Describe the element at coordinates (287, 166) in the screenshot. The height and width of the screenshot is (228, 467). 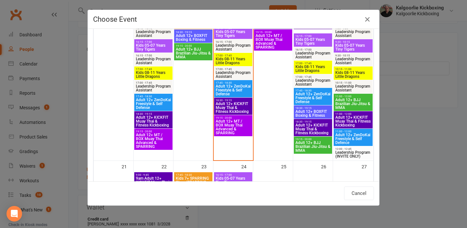
I see `div: 25` at that location.